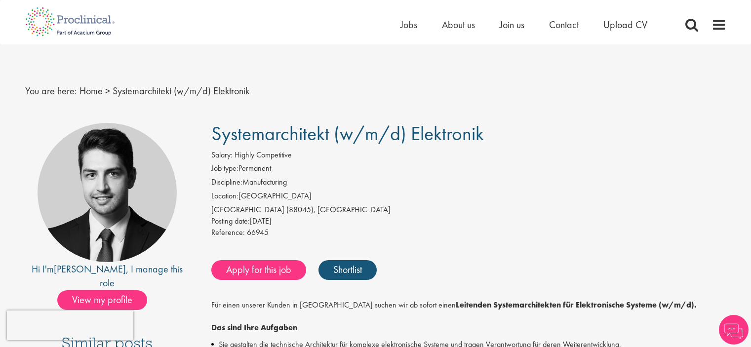  I want to click on span: Jobs, so click(409, 25).